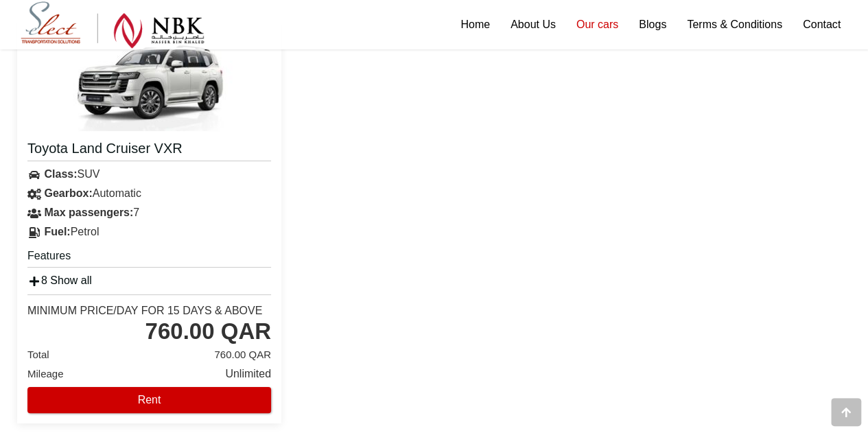  What do you see at coordinates (60, 280) in the screenshot?
I see `a: 8 Show all` at bounding box center [60, 280].